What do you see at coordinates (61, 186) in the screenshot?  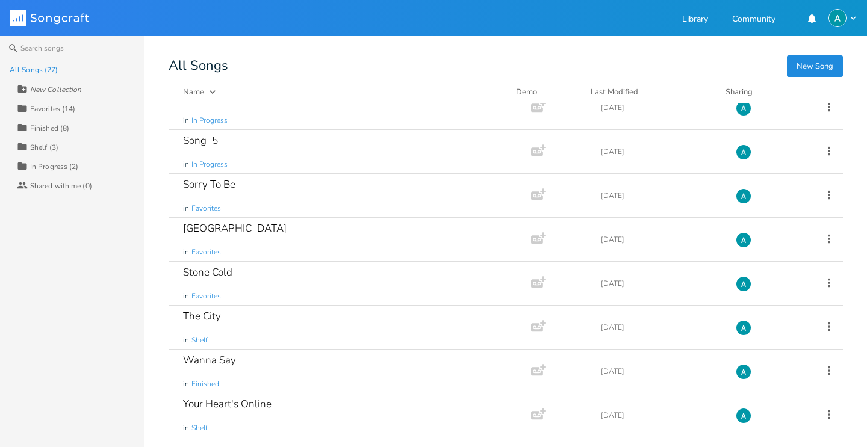 I see `div: Shared with me (0)` at bounding box center [61, 186].